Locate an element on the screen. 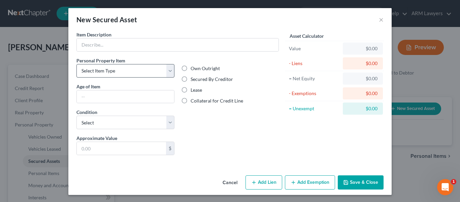 This screenshot has height=202, width=460. label: Asset Calculator is located at coordinates (307, 36).